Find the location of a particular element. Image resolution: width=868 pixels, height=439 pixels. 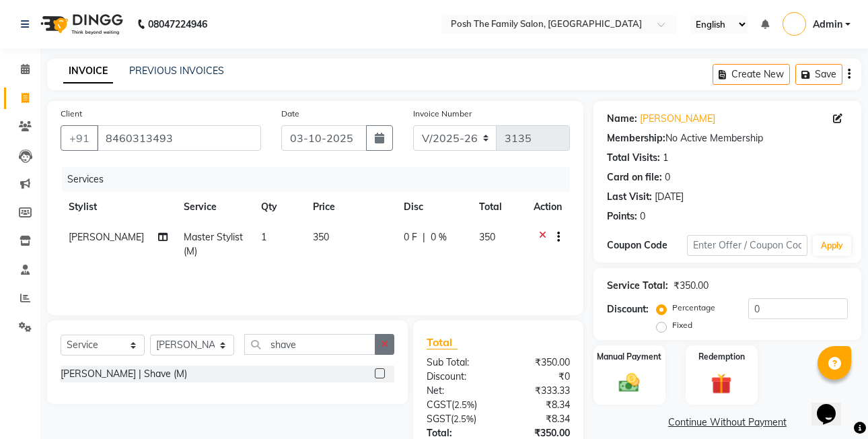

span: Total is located at coordinates (442, 342).